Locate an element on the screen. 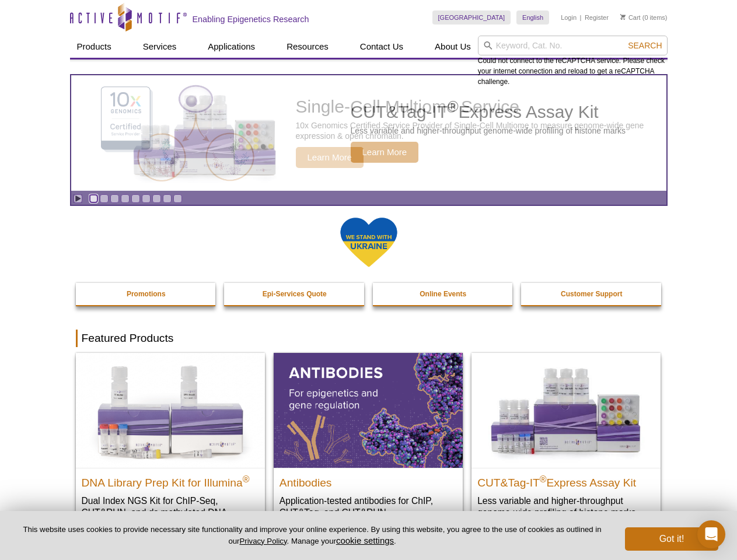 This screenshot has width=737, height=560. a: Go to slide 2 is located at coordinates (104, 198).